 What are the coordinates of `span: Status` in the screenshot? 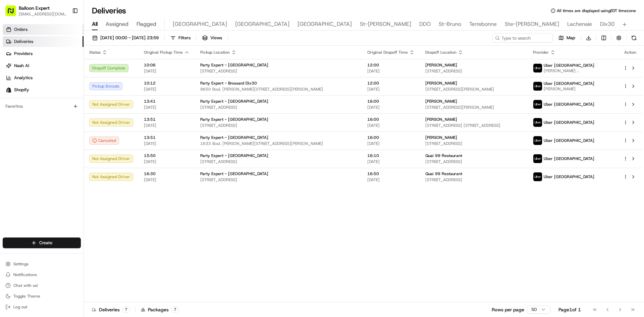 It's located at (95, 52).